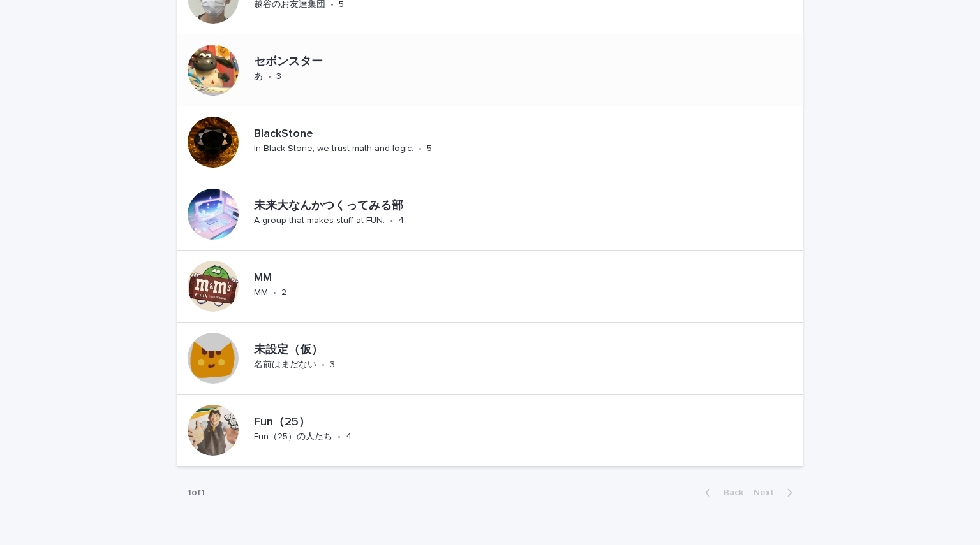 The width and height of the screenshot is (980, 545). Describe the element at coordinates (284, 293) in the screenshot. I see `p: 2` at that location.